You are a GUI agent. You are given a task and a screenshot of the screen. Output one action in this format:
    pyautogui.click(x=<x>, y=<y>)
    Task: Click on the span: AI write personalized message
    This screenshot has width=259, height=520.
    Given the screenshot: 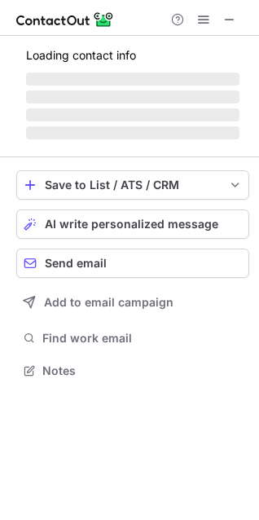 What is the action you would take?
    pyautogui.click(x=131, y=224)
    